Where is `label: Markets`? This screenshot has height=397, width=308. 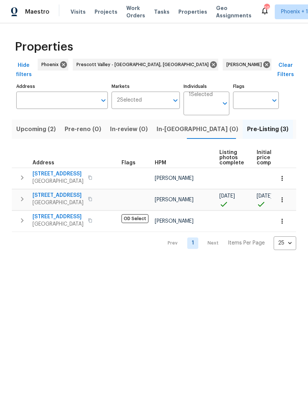
label: Markets is located at coordinates (146, 86).